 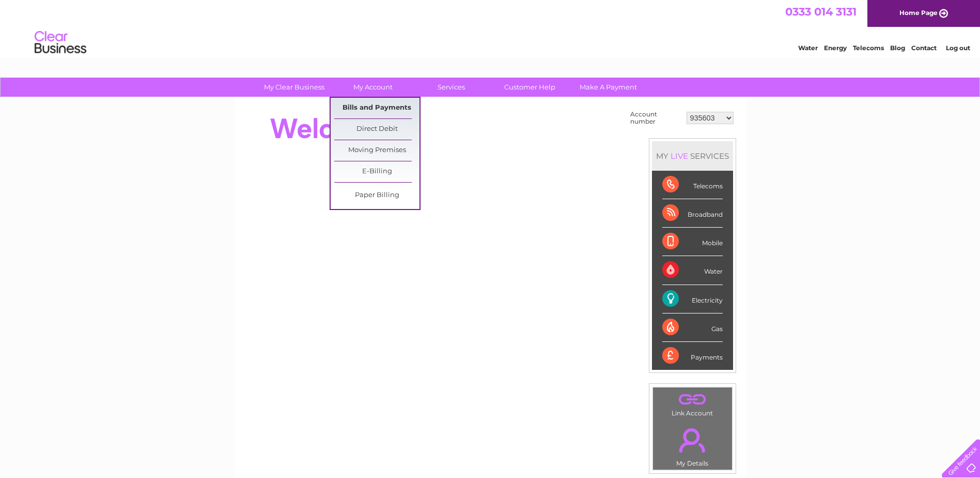 What do you see at coordinates (692, 213) in the screenshot?
I see `div: Broadband` at bounding box center [692, 213].